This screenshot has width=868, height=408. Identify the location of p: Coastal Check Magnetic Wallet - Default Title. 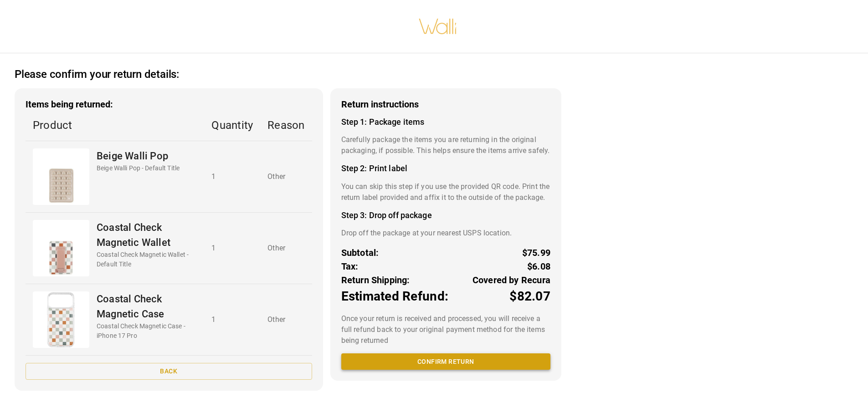
(146, 260).